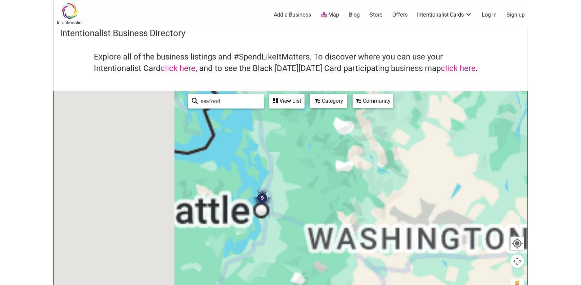 The width and height of the screenshot is (581, 285). What do you see at coordinates (330, 15) in the screenshot?
I see `a: Map` at bounding box center [330, 15].